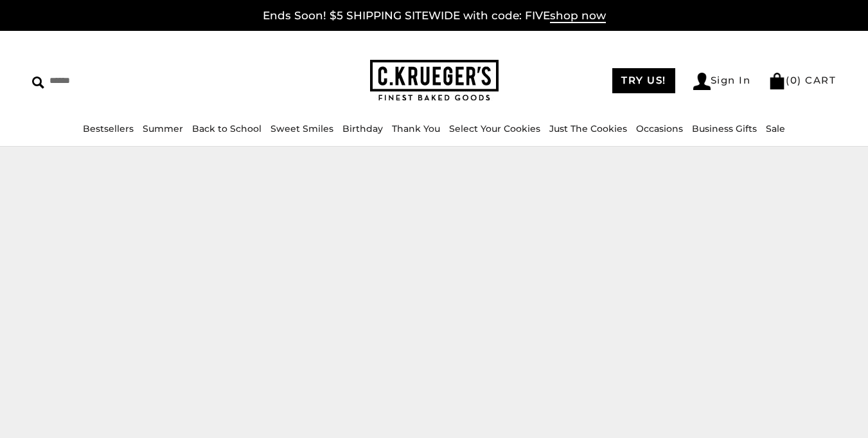 Image resolution: width=868 pixels, height=438 pixels. I want to click on a: (0) CART, so click(802, 80).